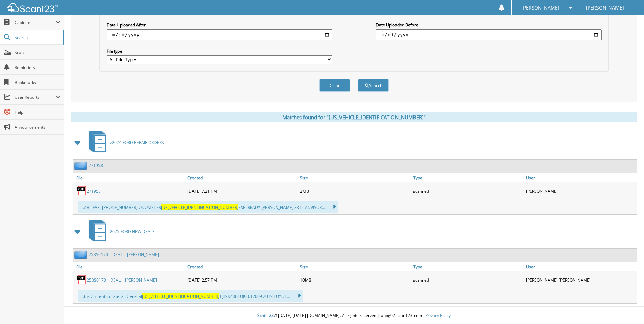 Image resolution: width=644 pixels, height=324 pixels. What do you see at coordinates (220, 34) in the screenshot?
I see `input: start` at bounding box center [220, 34].